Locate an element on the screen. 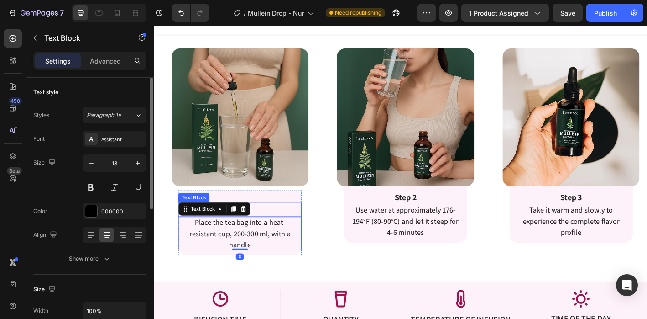 This screenshot has width=647, height=319. strong: Step 3 is located at coordinates (463, 190).